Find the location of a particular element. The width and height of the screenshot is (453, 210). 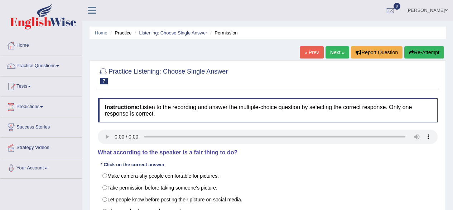

a: Success Stories is located at coordinates (41, 126).